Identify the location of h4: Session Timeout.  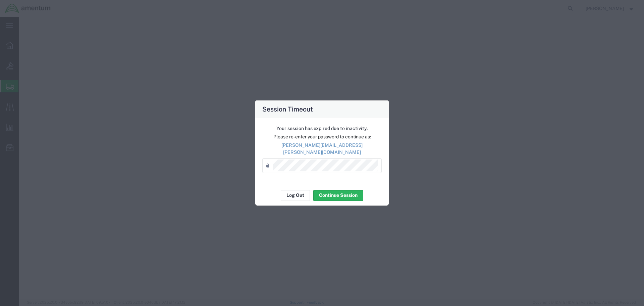
(288, 109).